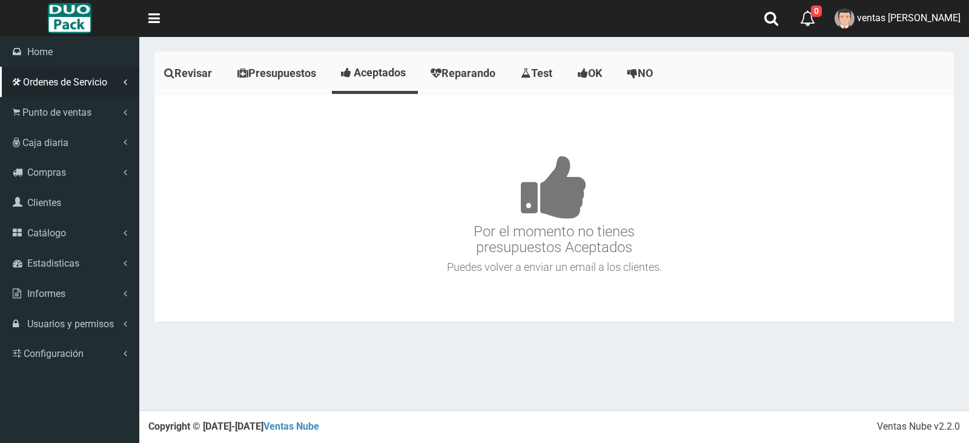  Describe the element at coordinates (645, 73) in the screenshot. I see `span: NO` at that location.